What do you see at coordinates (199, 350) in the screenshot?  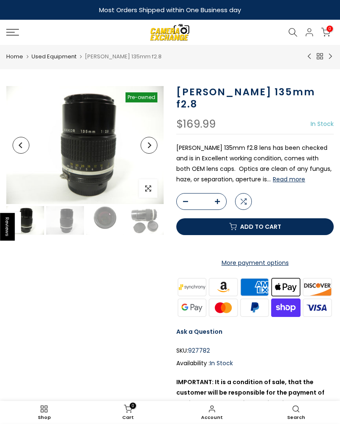 I see `span: 927782` at bounding box center [199, 350].